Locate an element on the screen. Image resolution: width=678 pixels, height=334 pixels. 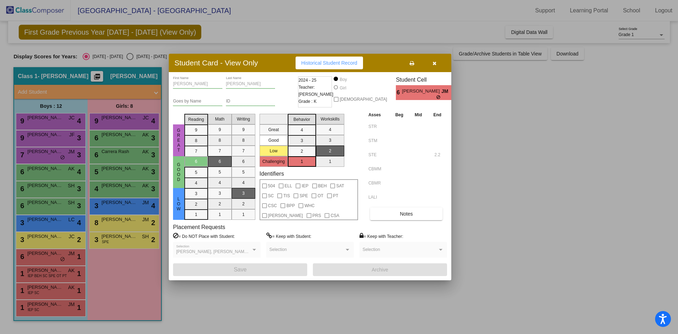
span: CSA is located at coordinates (335, 216).